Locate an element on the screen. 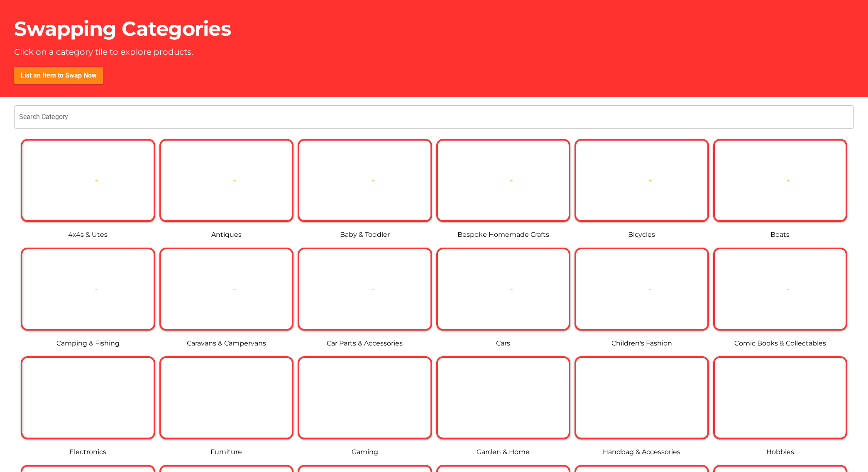  a: Cars is located at coordinates (504, 343).